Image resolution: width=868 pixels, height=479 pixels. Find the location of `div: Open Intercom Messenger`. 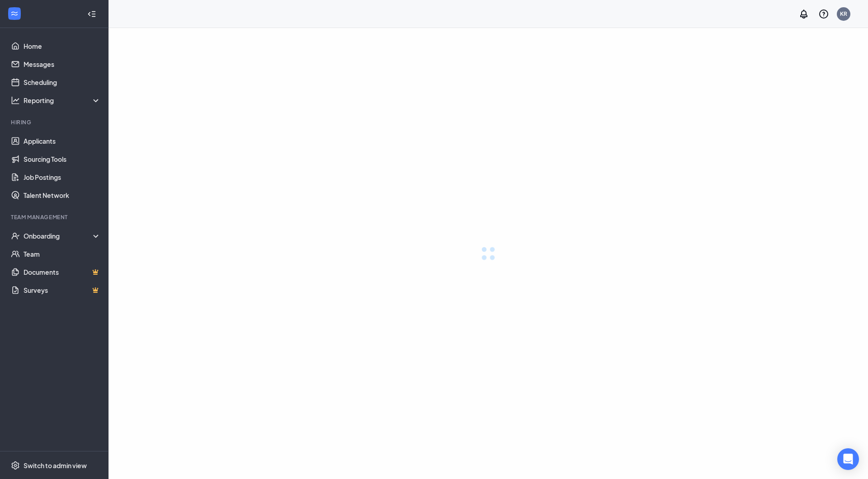

div: Open Intercom Messenger is located at coordinates (849, 460).